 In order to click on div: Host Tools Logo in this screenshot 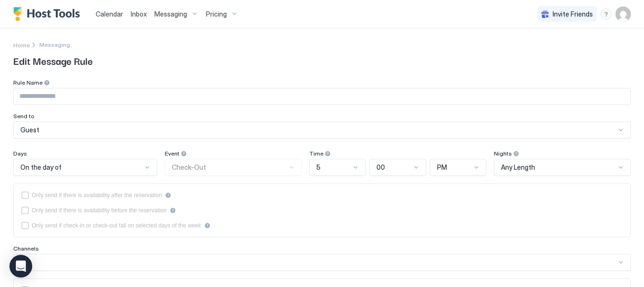, I will do `click(49, 14)`.